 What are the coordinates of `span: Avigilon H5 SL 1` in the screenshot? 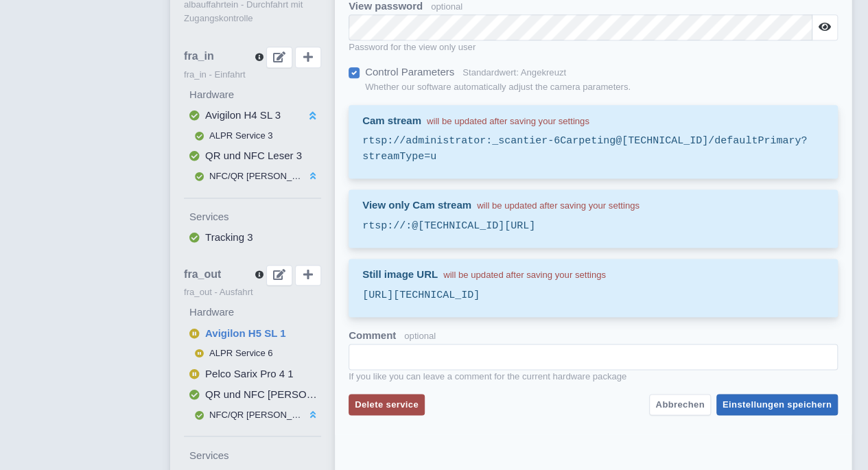 It's located at (245, 333).